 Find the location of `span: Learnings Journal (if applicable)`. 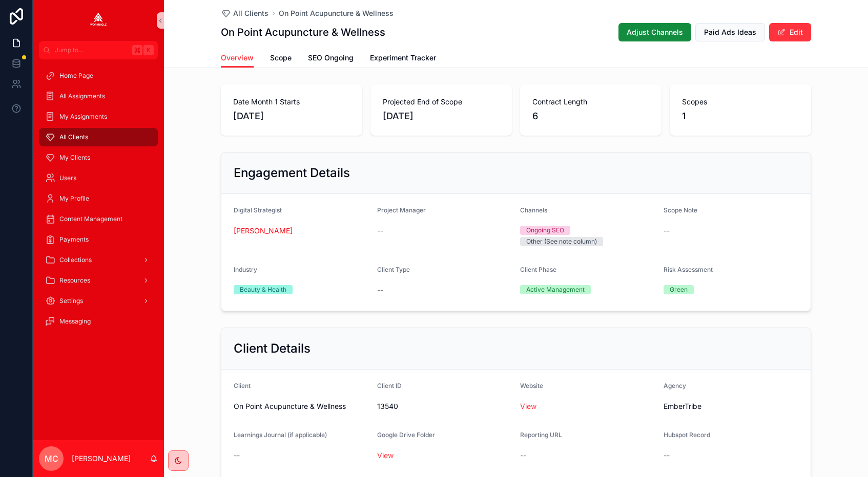

span: Learnings Journal (if applicable) is located at coordinates (280, 435).